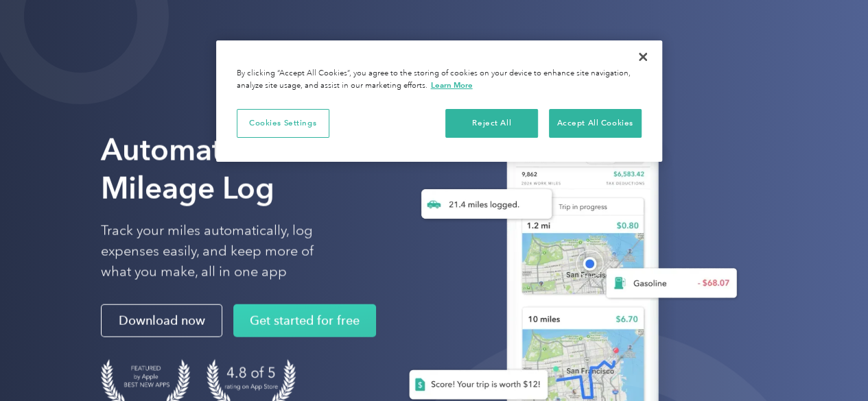  What do you see at coordinates (439, 101) in the screenshot?
I see `div: Cookie banner` at bounding box center [439, 101].